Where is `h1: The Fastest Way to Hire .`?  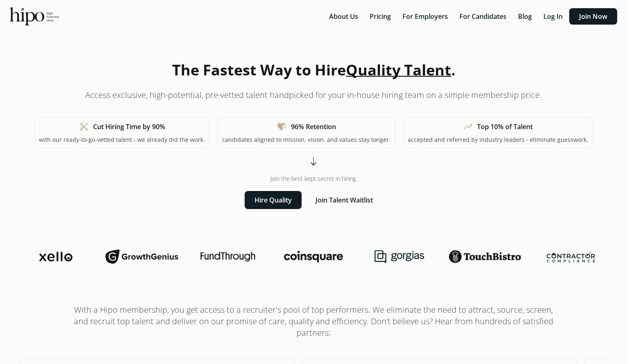
h1: The Fastest Way to Hire . is located at coordinates (314, 70).